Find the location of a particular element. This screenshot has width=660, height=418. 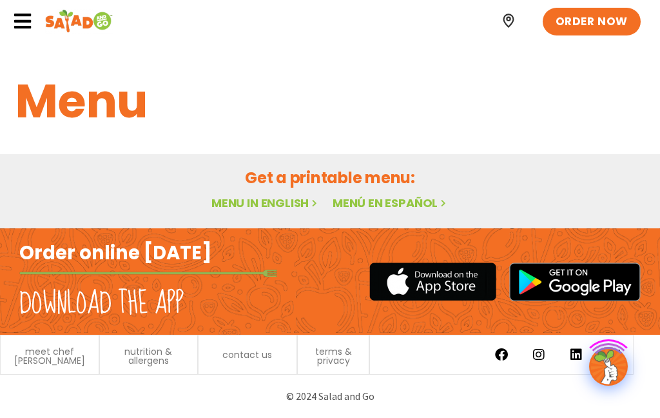

a: terms & privacy is located at coordinates (333, 356).